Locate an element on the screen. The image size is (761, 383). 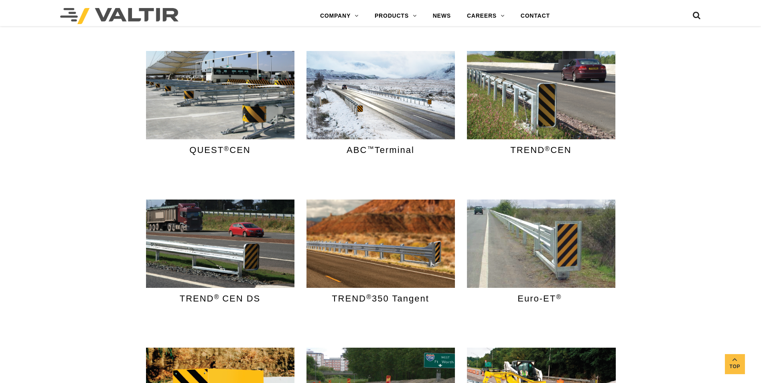
span: TREND 350 Tangent is located at coordinates (380, 298).